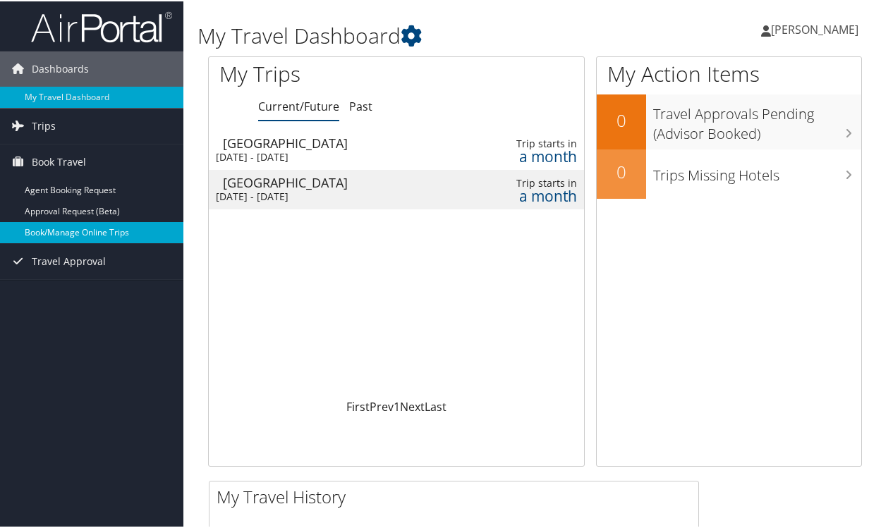 The height and width of the screenshot is (528, 881). What do you see at coordinates (59, 161) in the screenshot?
I see `span: Book Travel` at bounding box center [59, 161].